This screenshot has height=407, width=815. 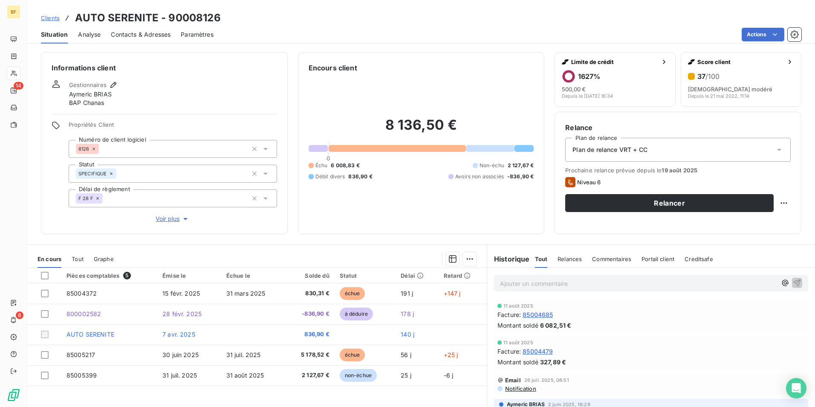 I want to click on div: Solde dû, so click(x=310, y=275).